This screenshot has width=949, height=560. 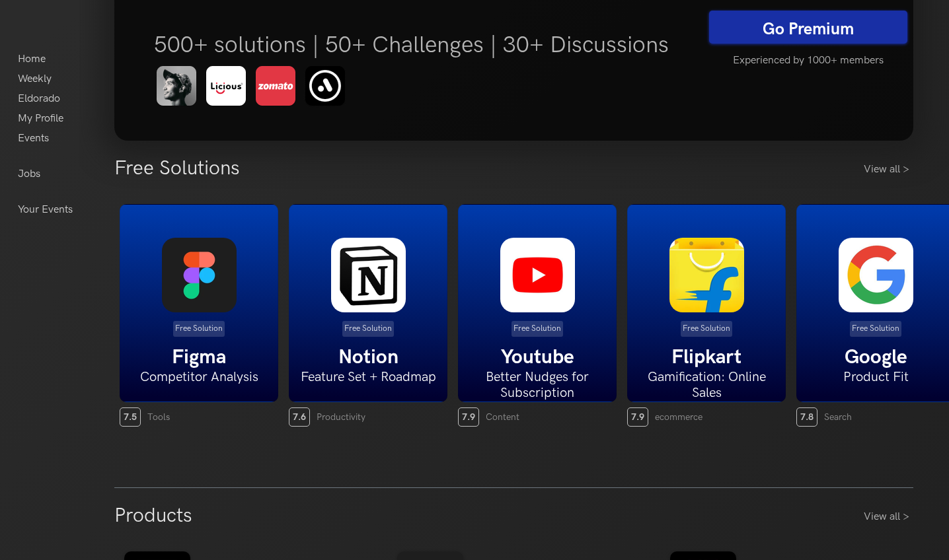 I want to click on h3: Products, so click(x=153, y=516).